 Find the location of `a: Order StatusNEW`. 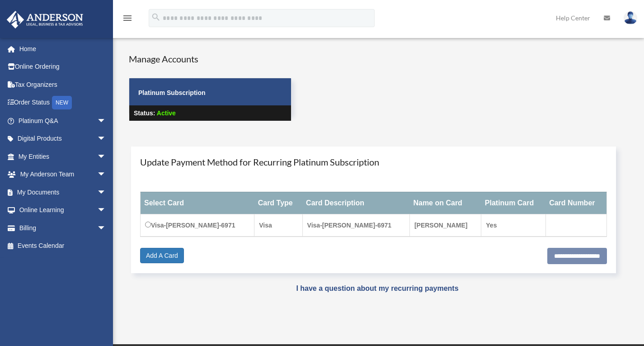

a: Order StatusNEW is located at coordinates (63, 103).